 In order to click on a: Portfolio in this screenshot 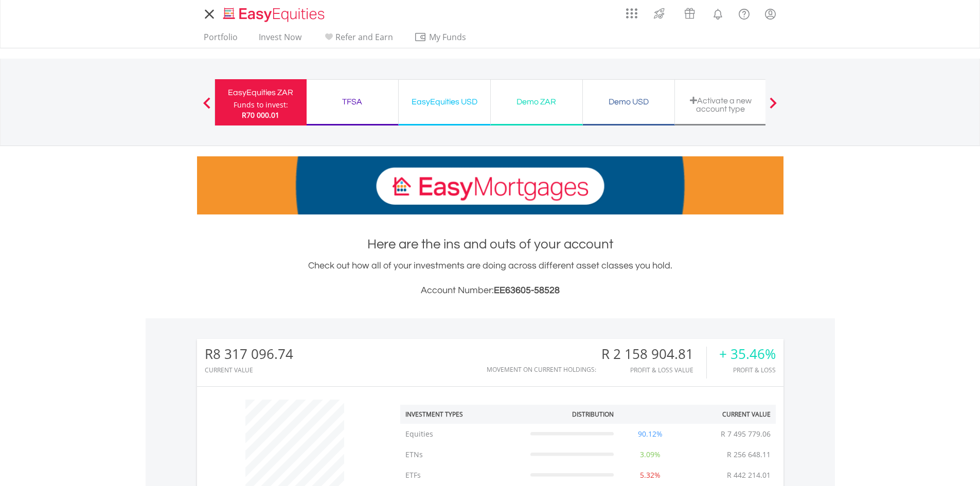, I will do `click(220, 39)`.